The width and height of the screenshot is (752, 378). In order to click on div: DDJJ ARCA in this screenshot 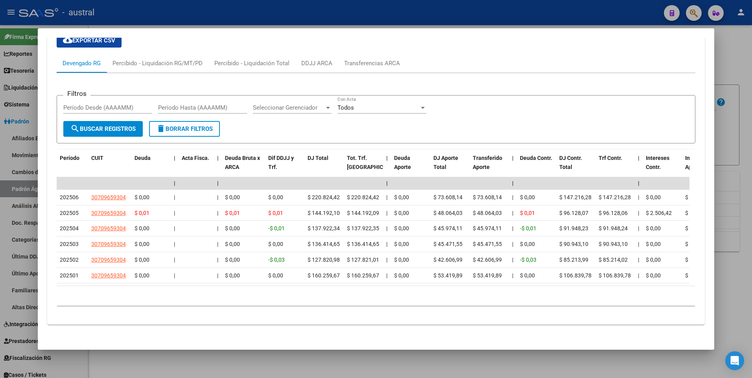, I will do `click(316, 63)`.